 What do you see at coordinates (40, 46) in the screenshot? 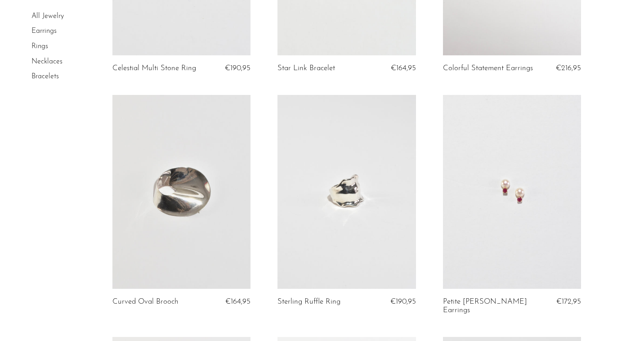
I see `a: Rings` at bounding box center [40, 46].